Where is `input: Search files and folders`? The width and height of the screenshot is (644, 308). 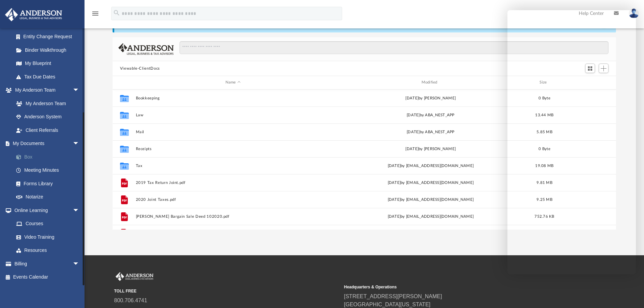
input: Search files and folders is located at coordinates (394, 48).